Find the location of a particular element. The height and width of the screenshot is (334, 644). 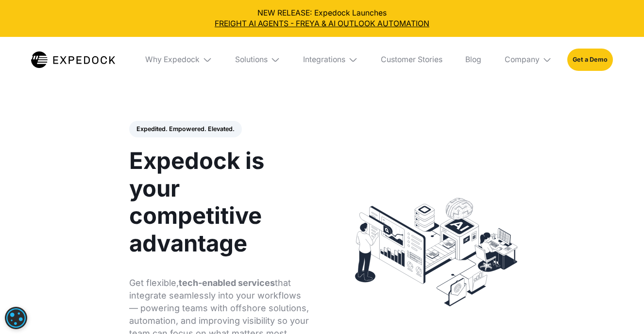

a: FREIGHT AI AGENTS - FREYA & AI OUTLOOK AUTOMATION is located at coordinates (322, 24).